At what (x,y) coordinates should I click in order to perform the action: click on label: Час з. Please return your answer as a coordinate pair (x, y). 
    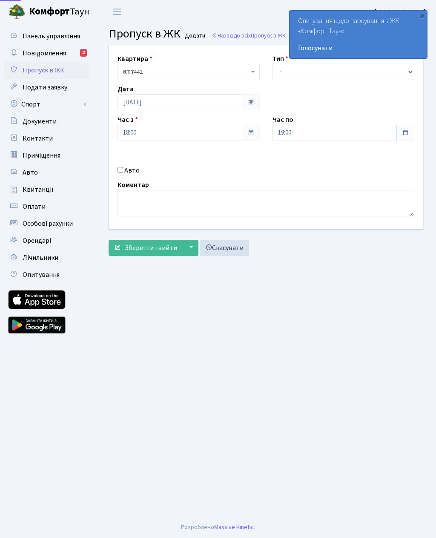
    Looking at the image, I should click on (128, 120).